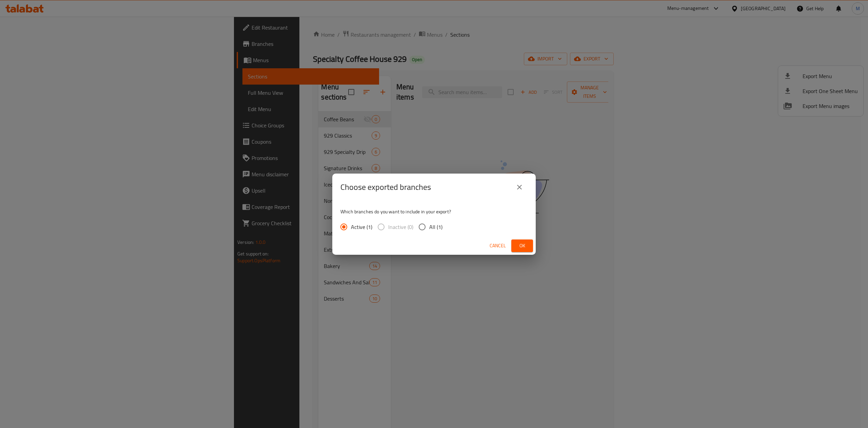 This screenshot has width=868, height=428. Describe the element at coordinates (434, 212) in the screenshot. I see `p: Which branches do you want to include in your export?` at that location.